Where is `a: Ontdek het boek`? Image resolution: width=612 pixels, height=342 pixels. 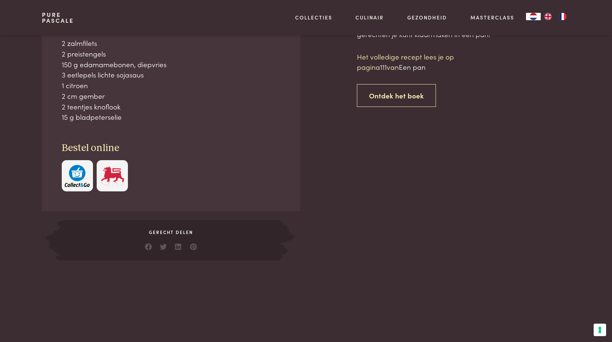
a: Ontdek het boek is located at coordinates (397, 96).